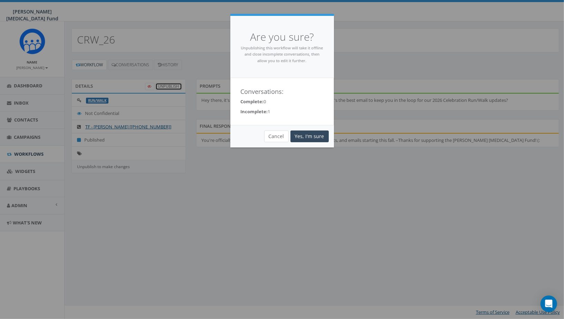  I want to click on h4: Conversations:, so click(282, 92).